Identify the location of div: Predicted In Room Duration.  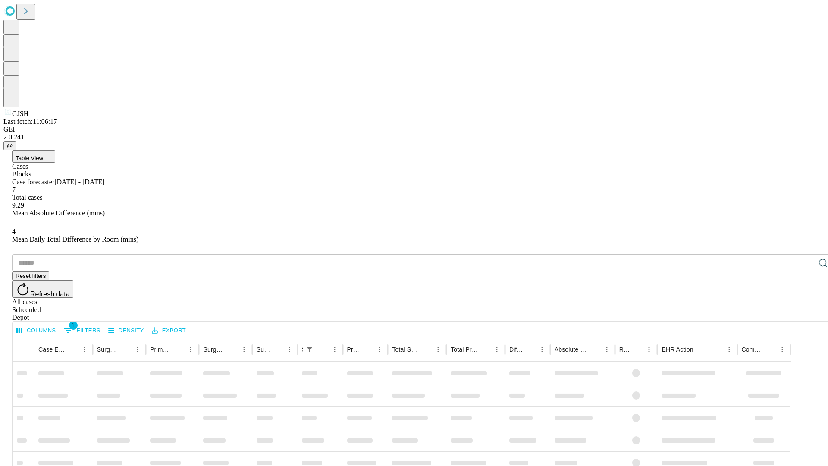
(354, 349).